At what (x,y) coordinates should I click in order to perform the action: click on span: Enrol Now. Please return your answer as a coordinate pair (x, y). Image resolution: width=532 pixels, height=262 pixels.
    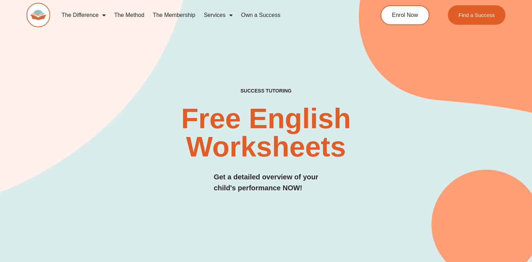
    Looking at the image, I should click on (405, 15).